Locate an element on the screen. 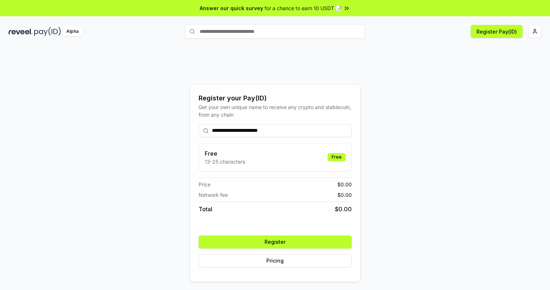  button: Pricing is located at coordinates (275, 260).